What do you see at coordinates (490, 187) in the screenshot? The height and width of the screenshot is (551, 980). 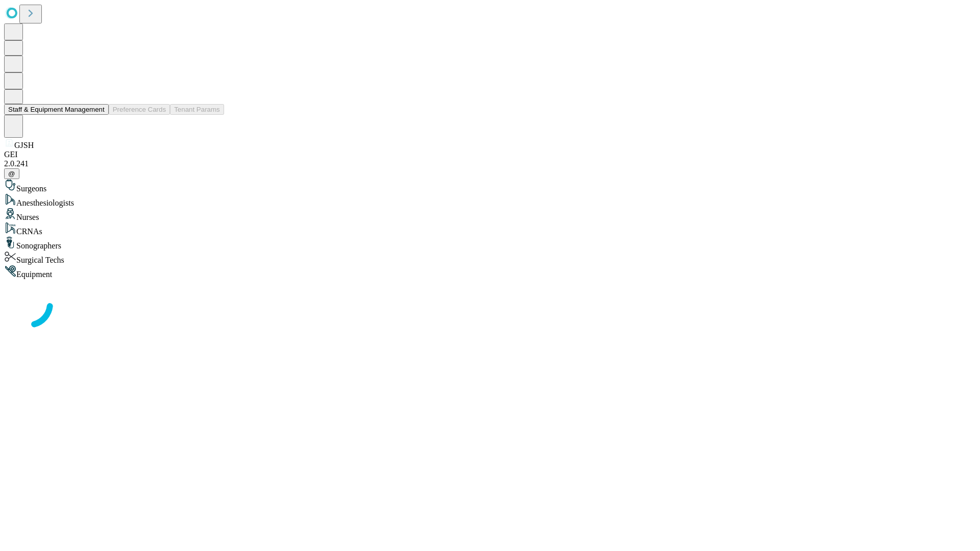 I see `div: Surgeons` at bounding box center [490, 187].